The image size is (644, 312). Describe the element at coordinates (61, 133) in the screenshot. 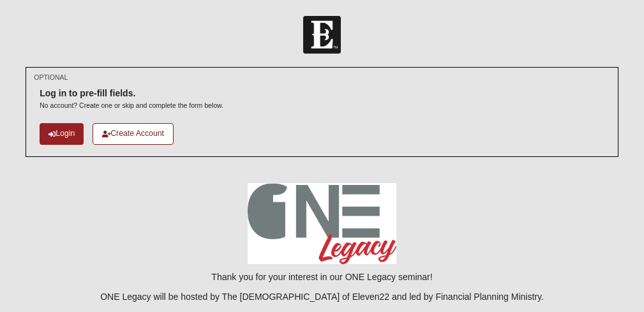

I see `a: Login` at that location.